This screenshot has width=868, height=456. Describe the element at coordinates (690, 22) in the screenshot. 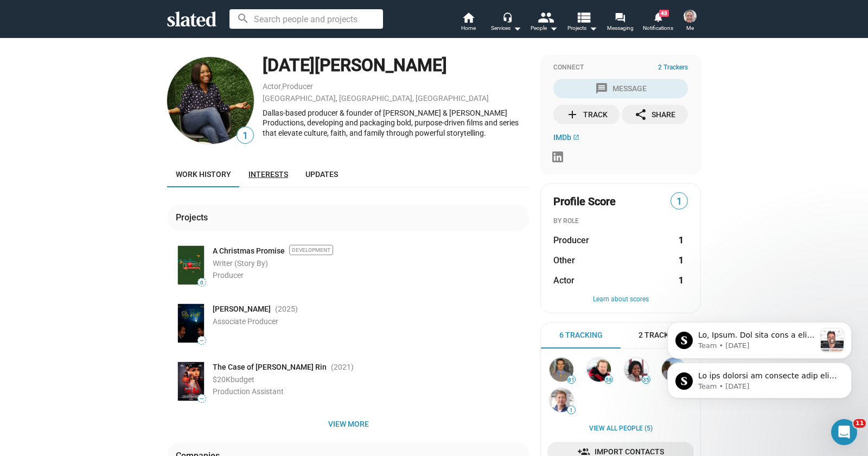

I see `button: Scott MoestaMe` at that location.